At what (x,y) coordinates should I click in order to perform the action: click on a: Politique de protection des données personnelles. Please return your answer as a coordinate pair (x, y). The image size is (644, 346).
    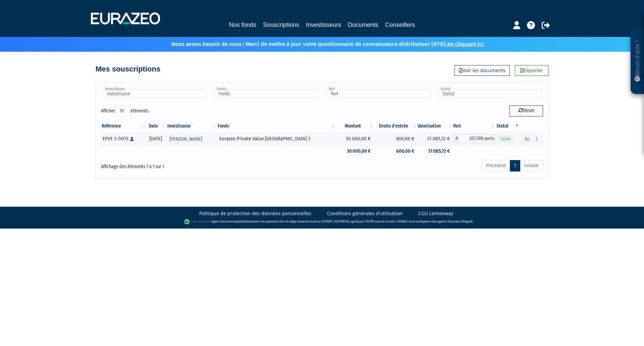
    Looking at the image, I should click on (255, 214).